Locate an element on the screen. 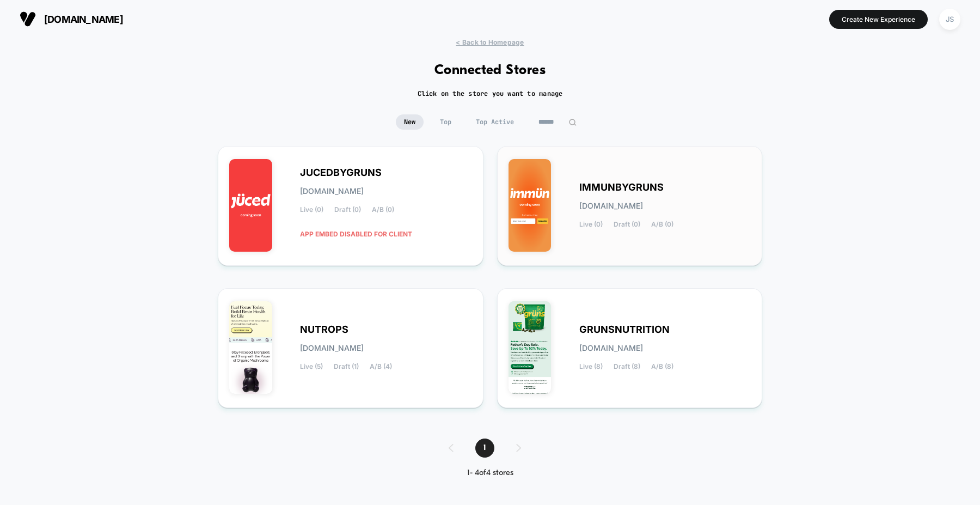  img: Visually logo is located at coordinates (28, 19).